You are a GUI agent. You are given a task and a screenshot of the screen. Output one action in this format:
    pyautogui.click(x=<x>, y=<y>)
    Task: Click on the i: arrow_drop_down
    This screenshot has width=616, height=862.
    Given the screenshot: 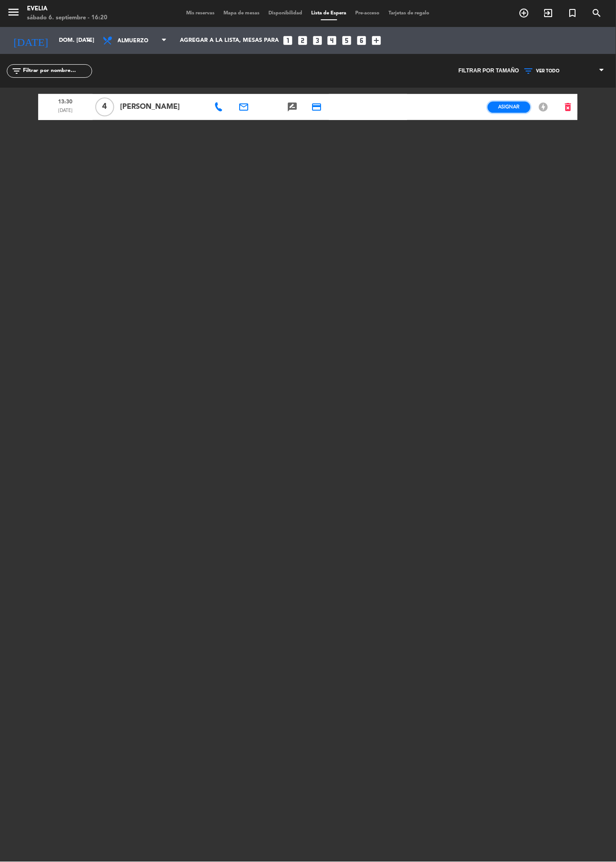 What is the action you would take?
    pyautogui.click(x=89, y=41)
    